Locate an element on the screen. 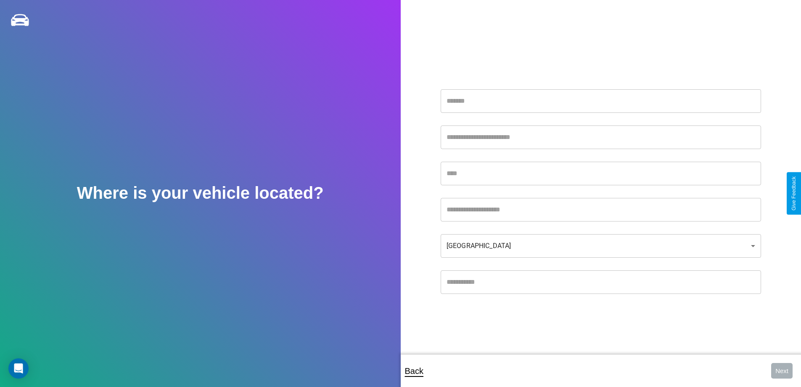 The image size is (801, 387). div: Give Feedback is located at coordinates (794, 193).